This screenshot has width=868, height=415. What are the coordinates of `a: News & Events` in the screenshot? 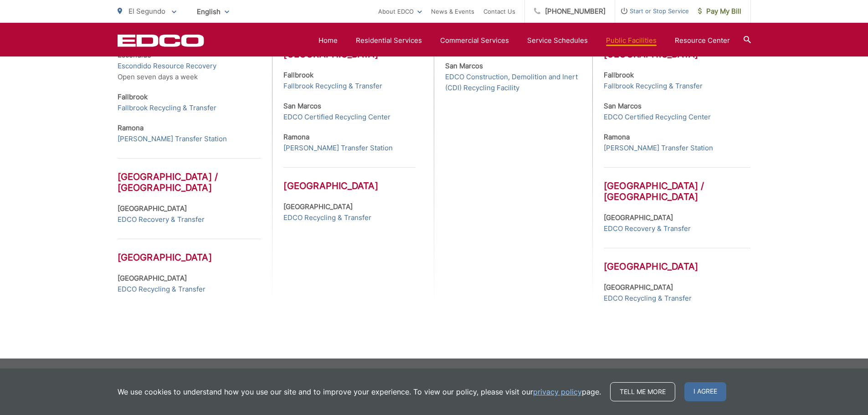 It's located at (453, 11).